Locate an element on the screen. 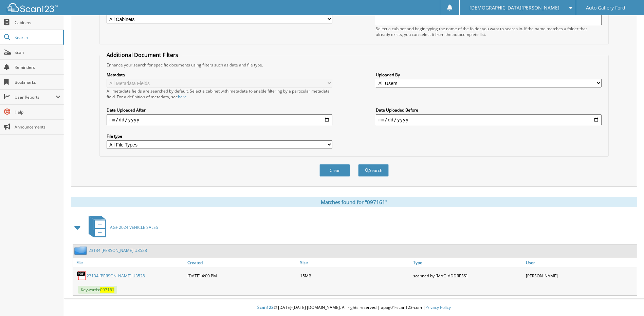 The height and width of the screenshot is (316, 644). a: Privacy Policy is located at coordinates (438, 308).